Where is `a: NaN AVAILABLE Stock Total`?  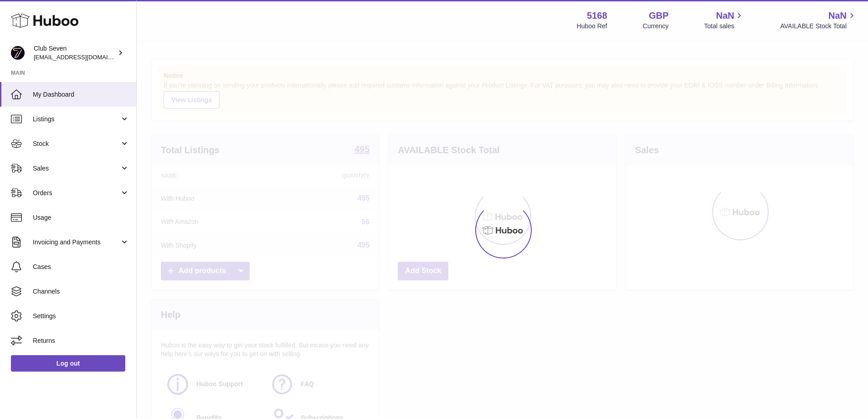
a: NaN AVAILABLE Stock Total is located at coordinates (818, 20).